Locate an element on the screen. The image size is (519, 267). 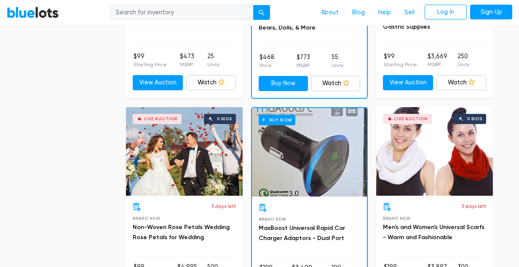
a: BlueLots is located at coordinates (33, 12).